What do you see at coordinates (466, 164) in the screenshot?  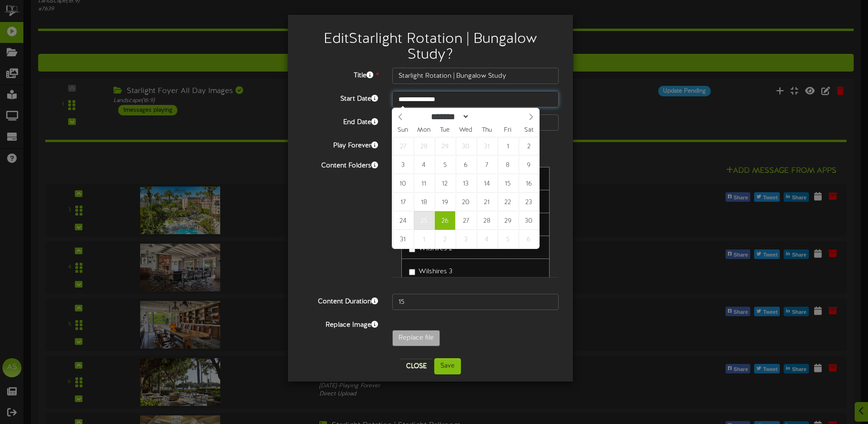 I see `span: August 6, 2025` at bounding box center [466, 164].